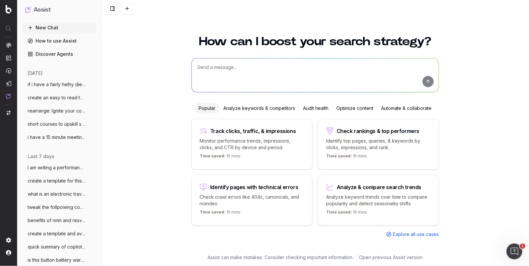 The height and width of the screenshot is (266, 529). I want to click on span: 1, so click(523, 246).